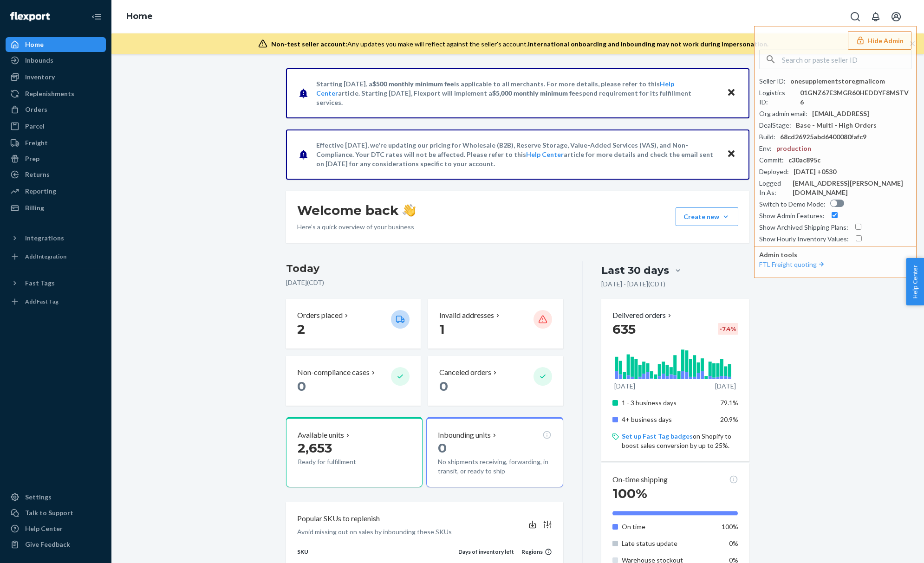  I want to click on a: Talk to Support, so click(56, 513).